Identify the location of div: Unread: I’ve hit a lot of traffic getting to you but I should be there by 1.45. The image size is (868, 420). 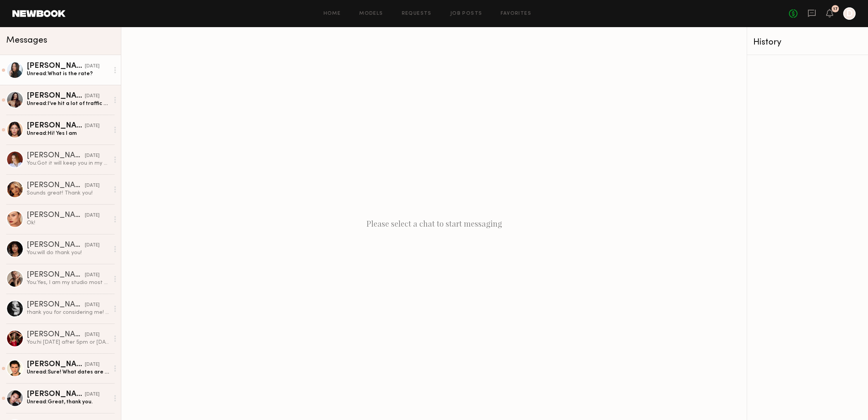
(68, 104).